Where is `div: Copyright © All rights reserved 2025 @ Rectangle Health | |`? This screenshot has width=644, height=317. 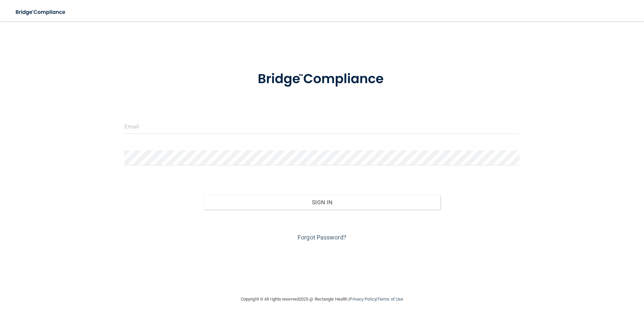
div: Copyright © All rights reserved 2025 @ Rectangle Health | | is located at coordinates (322, 299).